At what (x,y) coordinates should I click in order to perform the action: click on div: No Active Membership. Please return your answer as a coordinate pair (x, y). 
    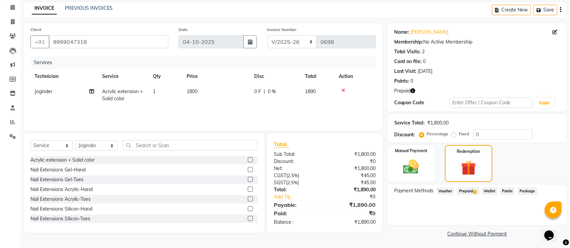
    Looking at the image, I should click on (477, 42).